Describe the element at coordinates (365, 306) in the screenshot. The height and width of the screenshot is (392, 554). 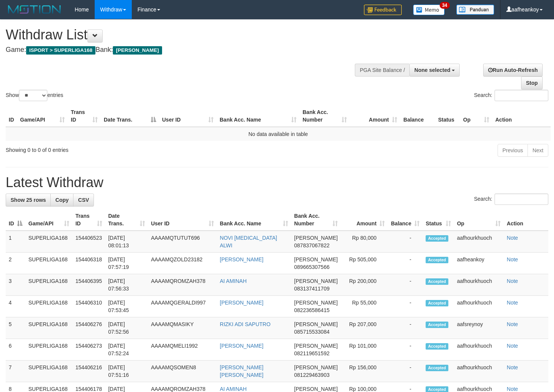
I see `td: Rp 55,000` at that location.